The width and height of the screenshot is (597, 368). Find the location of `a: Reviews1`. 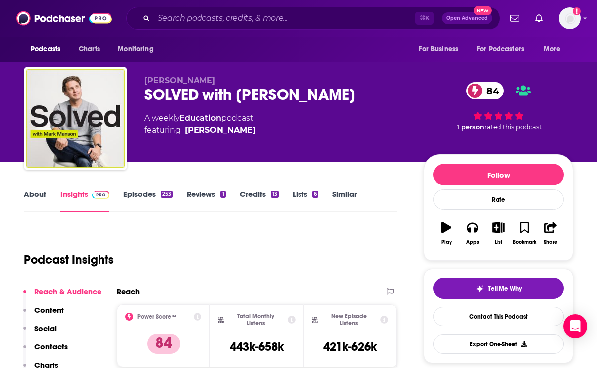

a: Reviews1 is located at coordinates (206, 201).